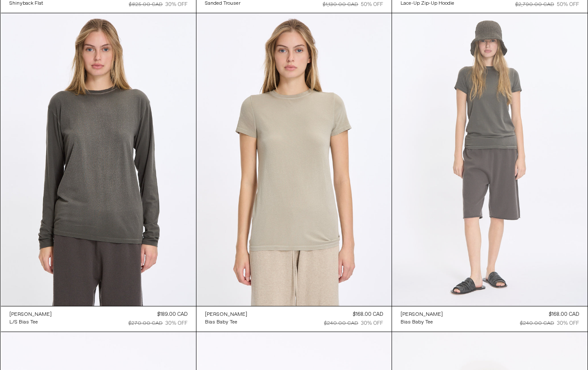 The image size is (588, 370). Describe the element at coordinates (30, 323) in the screenshot. I see `a: L/S Bias Tee` at that location.